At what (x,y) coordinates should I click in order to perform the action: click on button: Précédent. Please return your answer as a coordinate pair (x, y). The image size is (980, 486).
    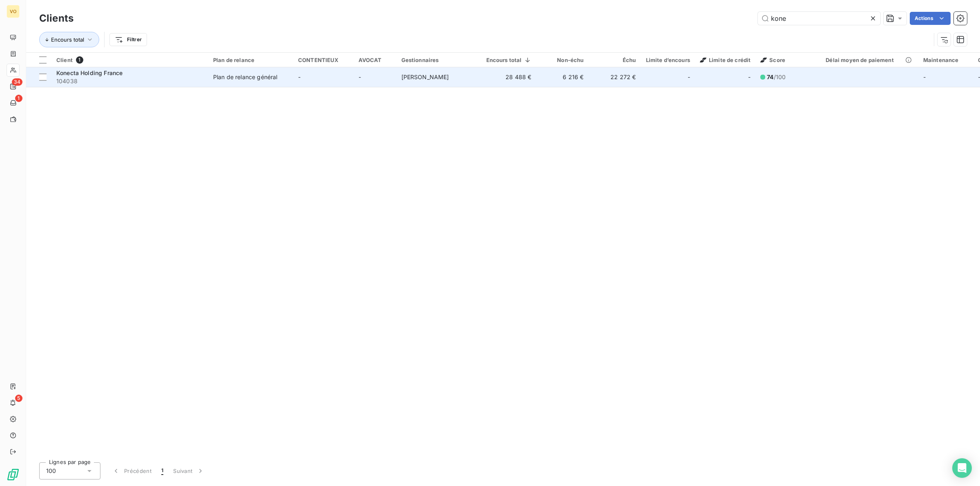
    Looking at the image, I should click on (132, 471).